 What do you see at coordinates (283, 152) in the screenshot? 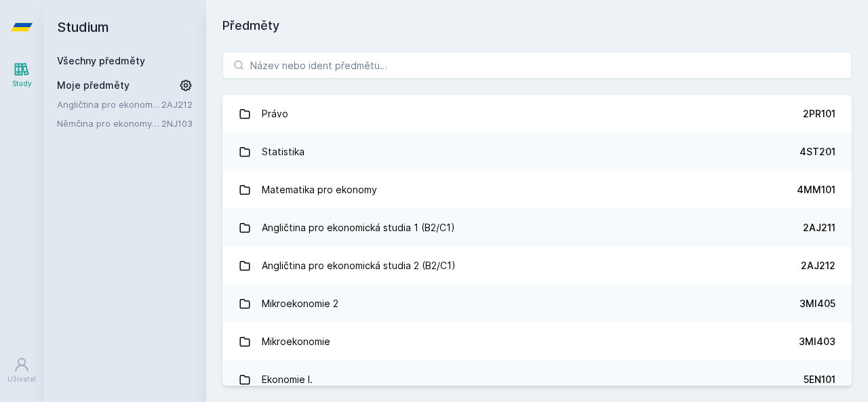
I see `div: Statistika` at bounding box center [283, 152].